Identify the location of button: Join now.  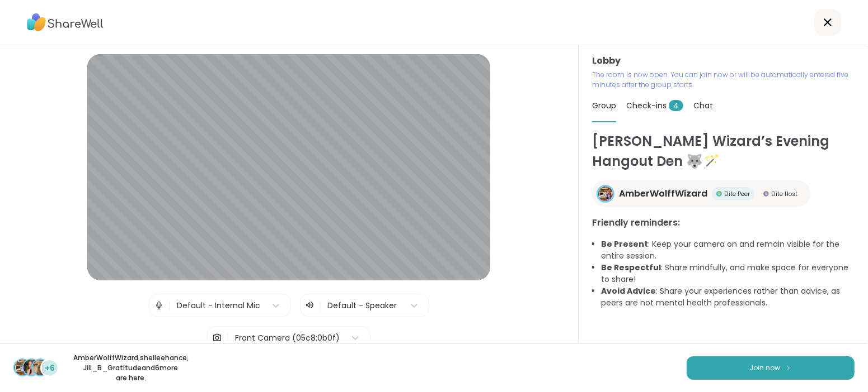
(771, 368).